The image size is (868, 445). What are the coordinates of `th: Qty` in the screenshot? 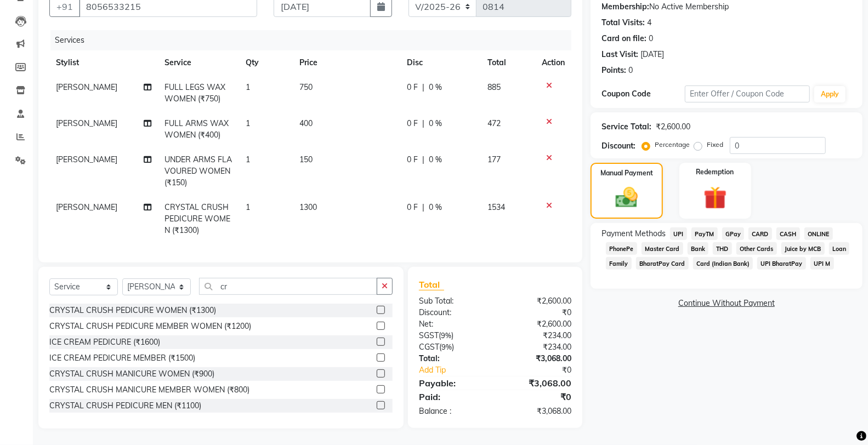 It's located at (266, 62).